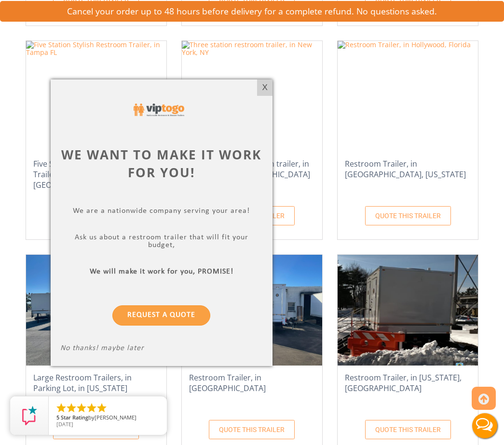 This screenshot has width=504, height=445. I want to click on img: Review Rating, so click(30, 415).